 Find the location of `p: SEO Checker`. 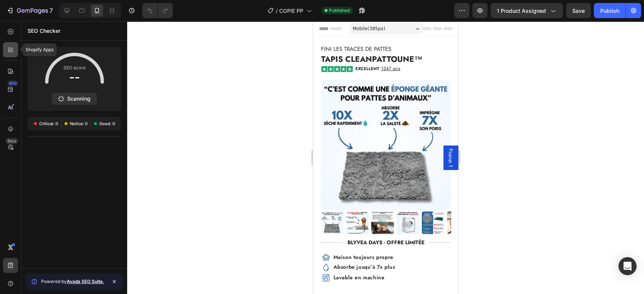

p: SEO Checker is located at coordinates (44, 31).